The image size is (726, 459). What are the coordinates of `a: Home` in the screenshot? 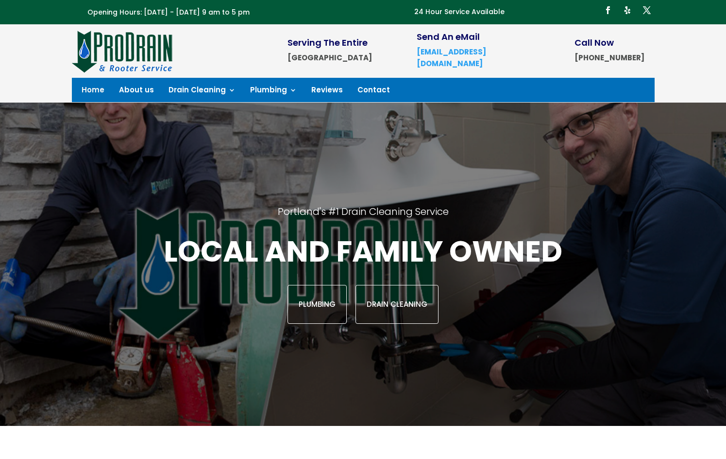 It's located at (93, 92).